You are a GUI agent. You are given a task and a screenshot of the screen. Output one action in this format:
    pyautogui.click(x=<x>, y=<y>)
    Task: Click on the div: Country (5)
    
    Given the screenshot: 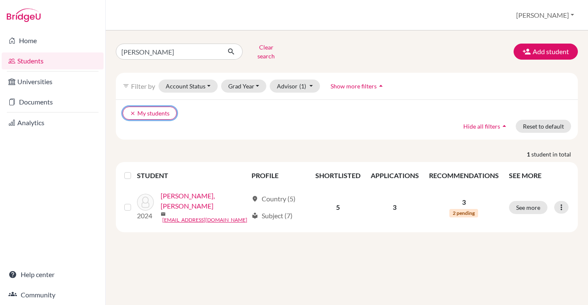 What is the action you would take?
    pyautogui.click(x=273, y=199)
    